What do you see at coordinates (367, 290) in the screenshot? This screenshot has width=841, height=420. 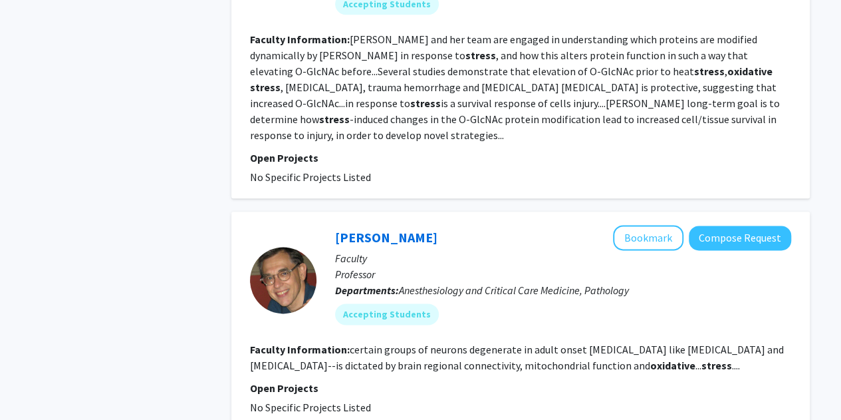 I see `b: Departments:` at bounding box center [367, 290].